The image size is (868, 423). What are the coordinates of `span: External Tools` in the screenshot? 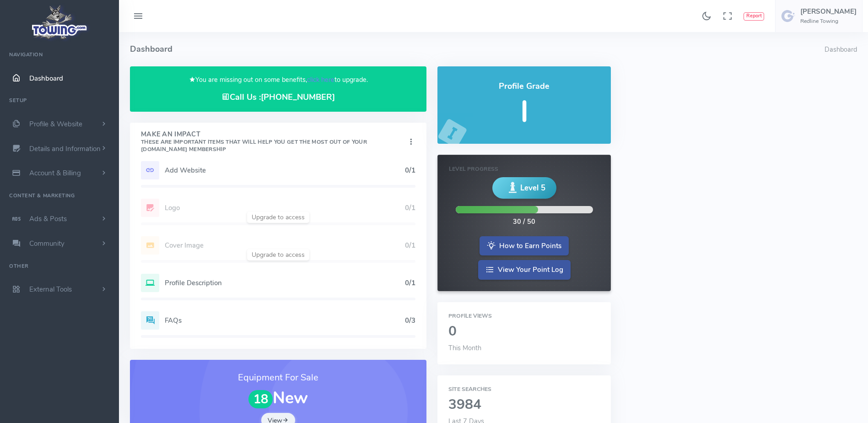 It's located at (50, 289).